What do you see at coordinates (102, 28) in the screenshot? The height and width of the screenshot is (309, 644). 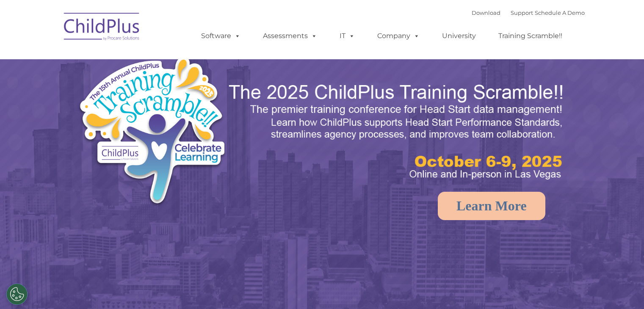 I see `img: ChildPlus by Procare Solutions` at bounding box center [102, 28].